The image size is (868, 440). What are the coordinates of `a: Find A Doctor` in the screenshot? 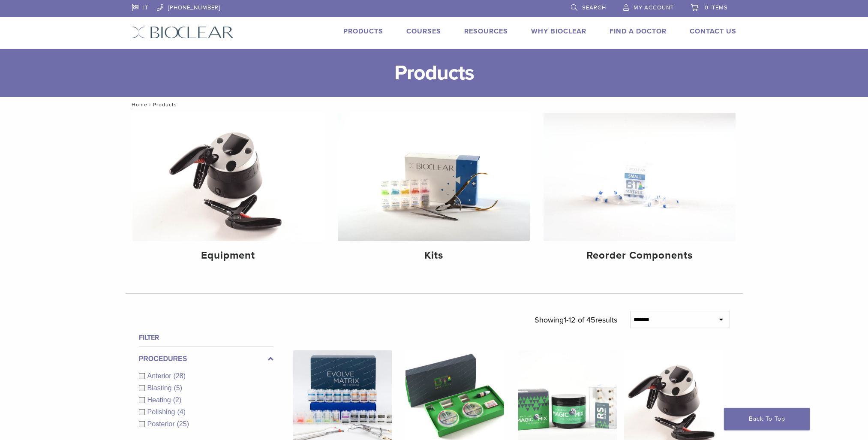 It's located at (638, 31).